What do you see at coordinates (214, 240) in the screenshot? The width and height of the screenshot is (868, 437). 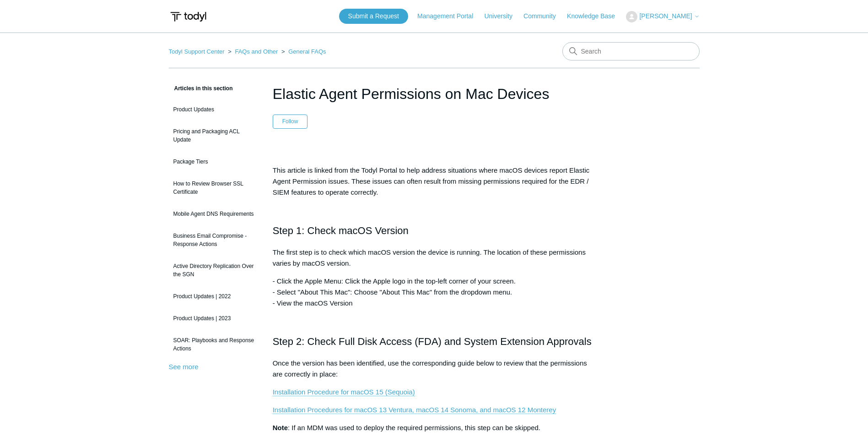 I see `a: Business Email Compromise - Response Actions` at bounding box center [214, 240].